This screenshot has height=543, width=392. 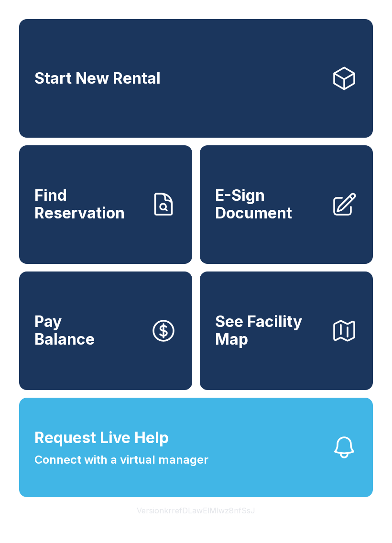 What do you see at coordinates (196, 79) in the screenshot?
I see `a: Start New Rental` at bounding box center [196, 79].